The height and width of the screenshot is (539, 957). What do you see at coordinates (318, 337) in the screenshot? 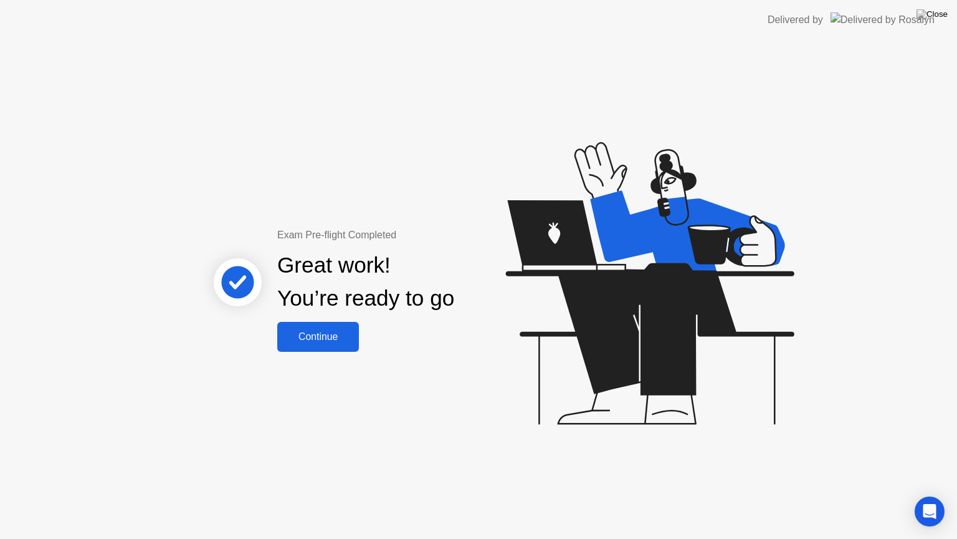
I see `div: Continue` at bounding box center [318, 337].